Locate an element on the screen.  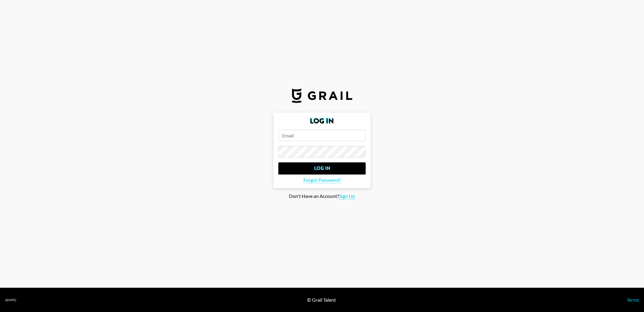
div: Don't Have an Account? is located at coordinates (322, 196).